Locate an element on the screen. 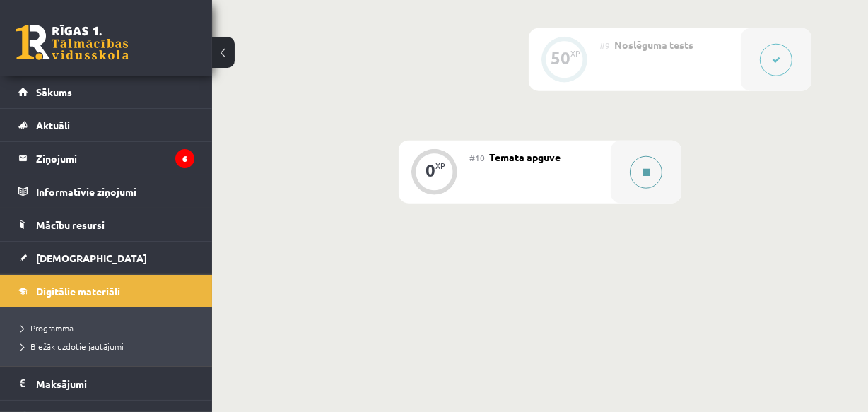 The image size is (868, 412). a: Rīgas 1. Tālmācības vidusskola is located at coordinates (72, 42).